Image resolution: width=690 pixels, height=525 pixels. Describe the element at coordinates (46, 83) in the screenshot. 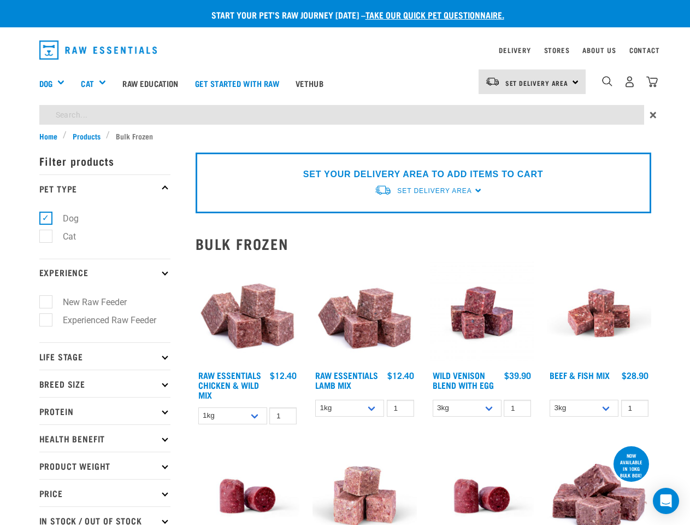

I see `a: Dog` at that location.